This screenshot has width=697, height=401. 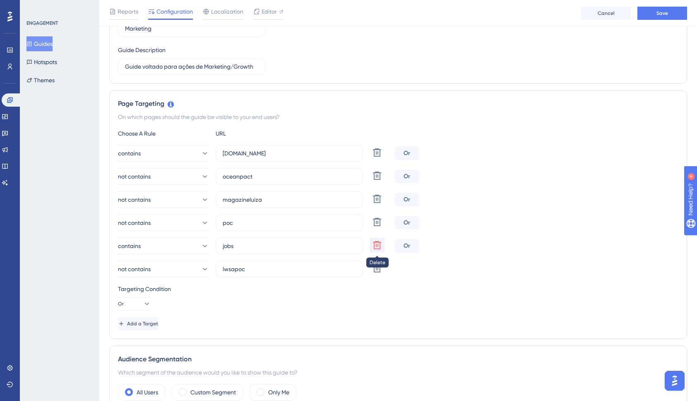 I want to click on button: Or, so click(x=134, y=304).